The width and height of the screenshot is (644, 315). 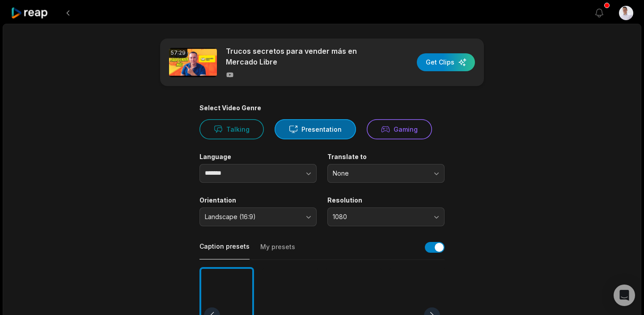 What do you see at coordinates (379, 173) in the screenshot?
I see `span: None` at bounding box center [379, 173].